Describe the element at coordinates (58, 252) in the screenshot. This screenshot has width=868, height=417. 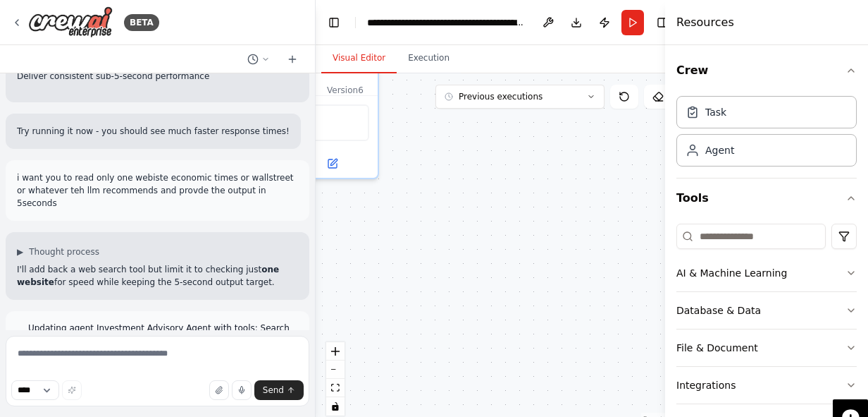
I see `button: ▶Thought process` at that location.